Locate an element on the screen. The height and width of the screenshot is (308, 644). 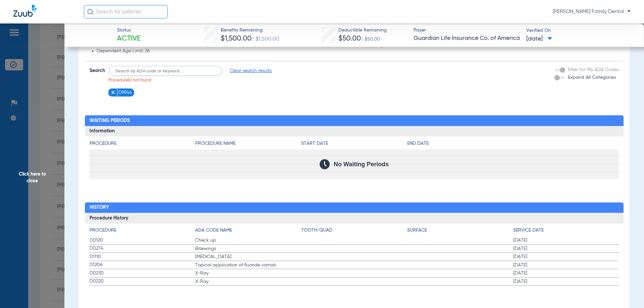
span: / $1,500.00 is located at coordinates (265, 39).